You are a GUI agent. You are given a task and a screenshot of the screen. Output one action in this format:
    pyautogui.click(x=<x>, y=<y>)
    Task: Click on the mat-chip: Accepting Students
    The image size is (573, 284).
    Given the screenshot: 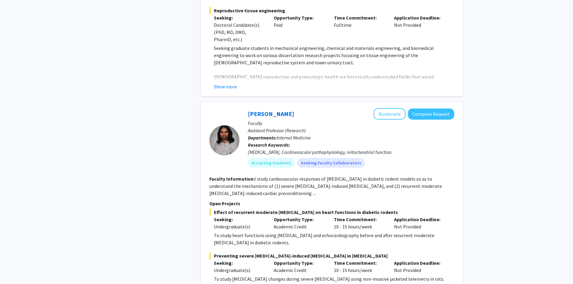 What is the action you would take?
    pyautogui.click(x=271, y=163)
    